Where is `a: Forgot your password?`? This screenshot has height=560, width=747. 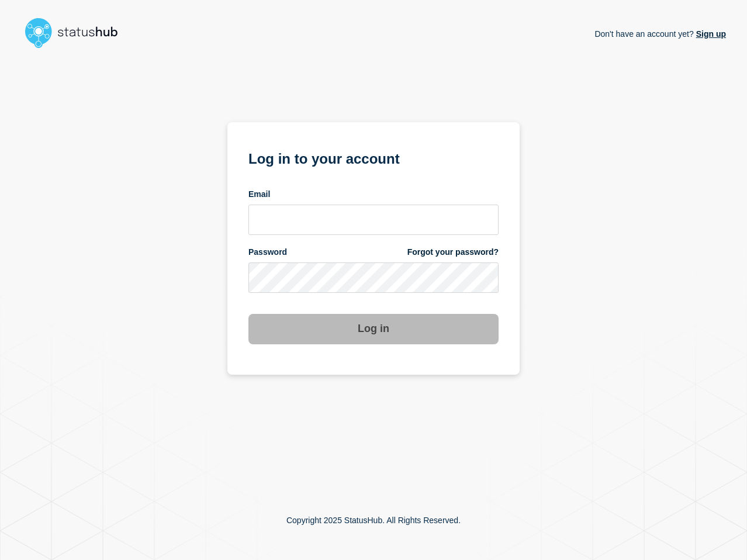 a: Forgot your password? is located at coordinates (453, 252).